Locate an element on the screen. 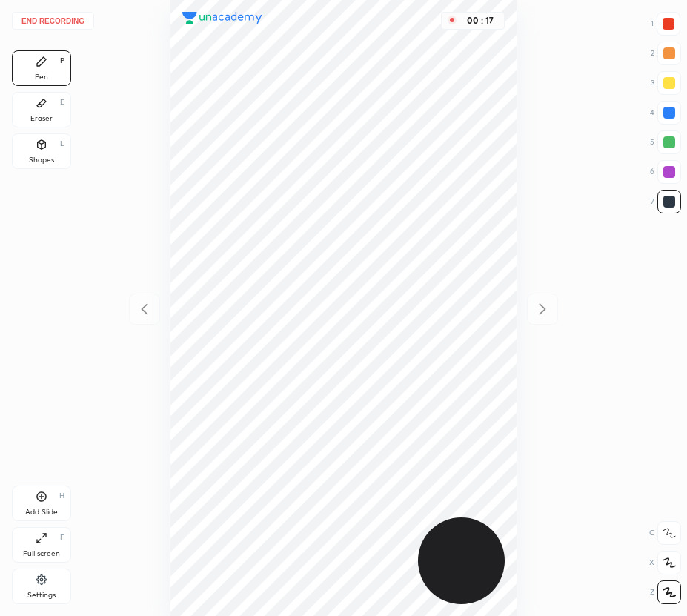 This screenshot has height=616, width=687. div: 6 is located at coordinates (666, 172).